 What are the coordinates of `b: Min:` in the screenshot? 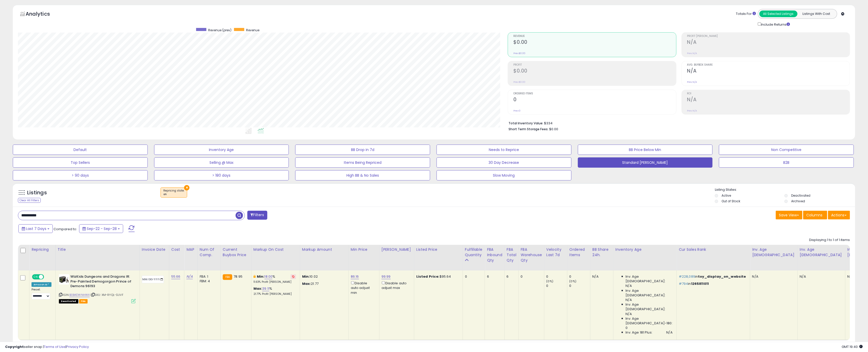 It's located at (261, 276).